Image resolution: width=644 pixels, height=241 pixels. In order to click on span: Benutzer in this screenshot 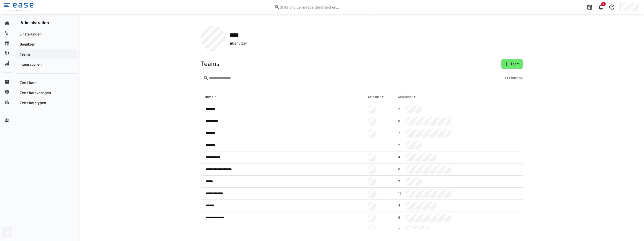, I will do `click(240, 43)`.